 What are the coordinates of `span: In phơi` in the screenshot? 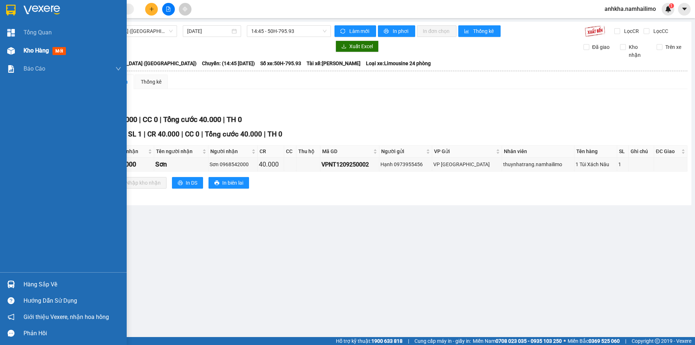 It's located at (401, 31).